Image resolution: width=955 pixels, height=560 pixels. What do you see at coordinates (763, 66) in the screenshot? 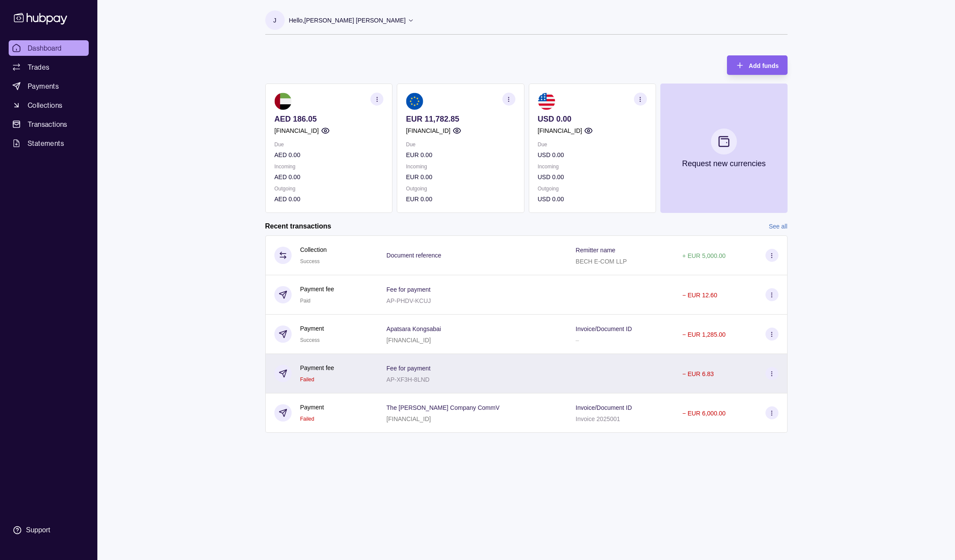
I see `span: Add funds` at bounding box center [763, 66].